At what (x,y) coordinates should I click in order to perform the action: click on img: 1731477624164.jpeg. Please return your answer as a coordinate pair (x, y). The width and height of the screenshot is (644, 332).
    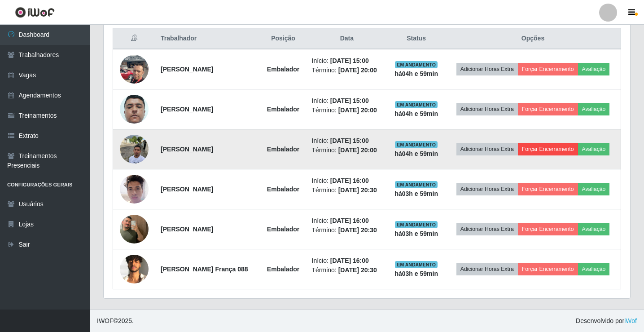
    Looking at the image, I should click on (134, 149).